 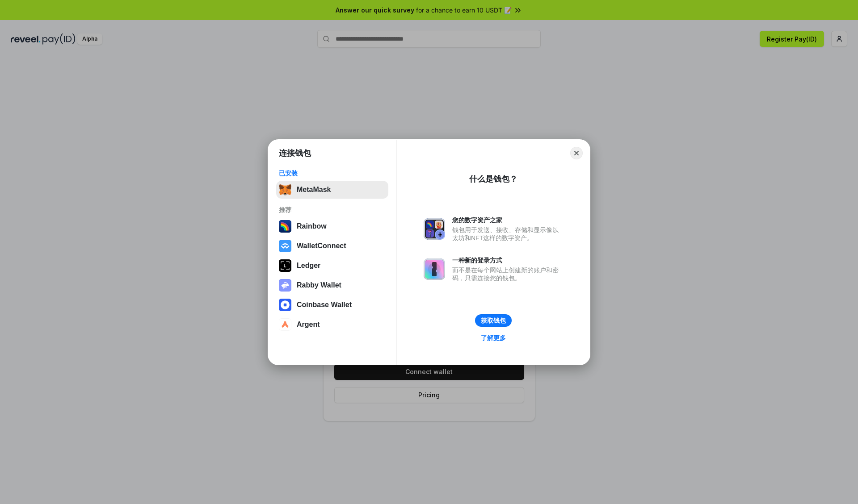 I want to click on div: WalletConnect, so click(x=321, y=246).